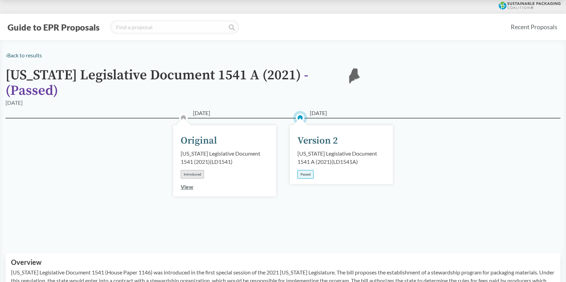  What do you see at coordinates (199, 141) in the screenshot?
I see `div: Original` at bounding box center [199, 141].